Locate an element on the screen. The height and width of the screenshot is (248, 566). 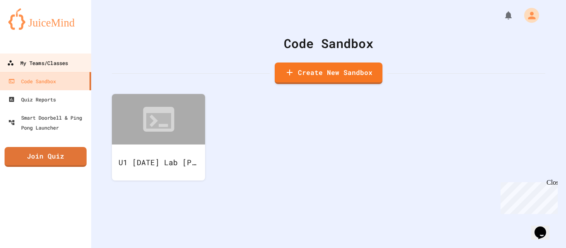
div: Smart Doorbell & Ping Pong Launcher is located at coordinates (48, 123).